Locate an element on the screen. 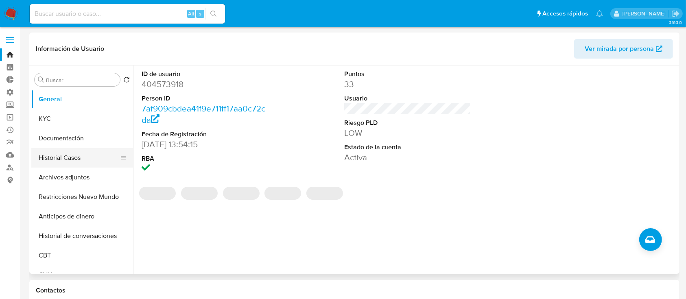 The width and height of the screenshot is (686, 299). h1: Información de Usuario is located at coordinates (70, 49).